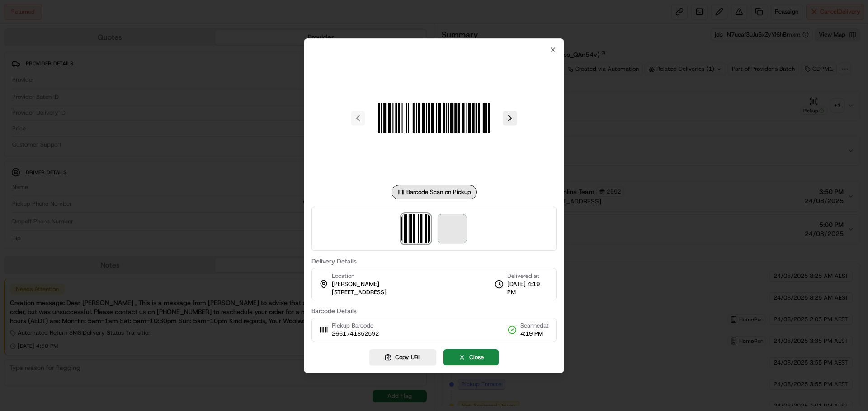 This screenshot has height=411, width=868. What do you see at coordinates (534, 334) in the screenshot?
I see `span: 4:19 PM` at bounding box center [534, 334].